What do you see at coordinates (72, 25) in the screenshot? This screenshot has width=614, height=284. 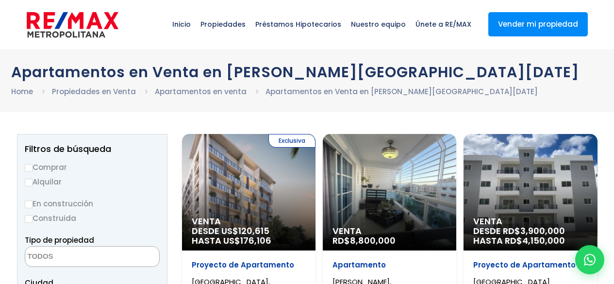 I see `img: remax-metropolitana-logo` at bounding box center [72, 25].